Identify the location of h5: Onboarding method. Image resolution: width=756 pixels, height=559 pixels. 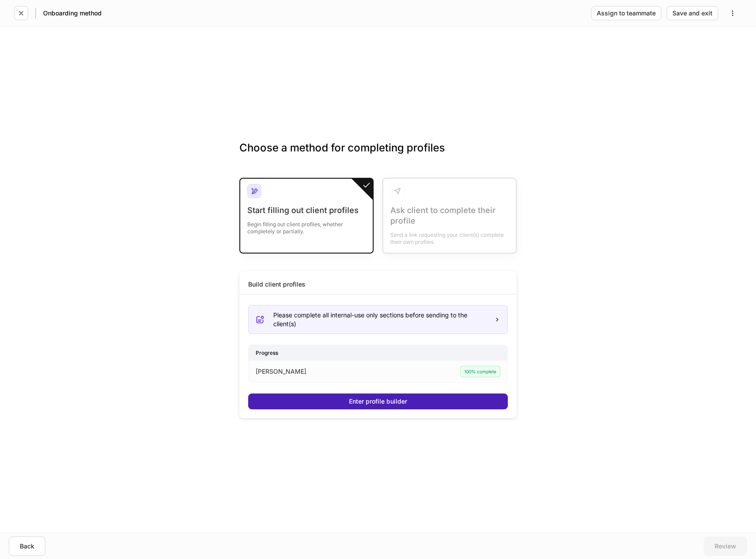
(72, 14).